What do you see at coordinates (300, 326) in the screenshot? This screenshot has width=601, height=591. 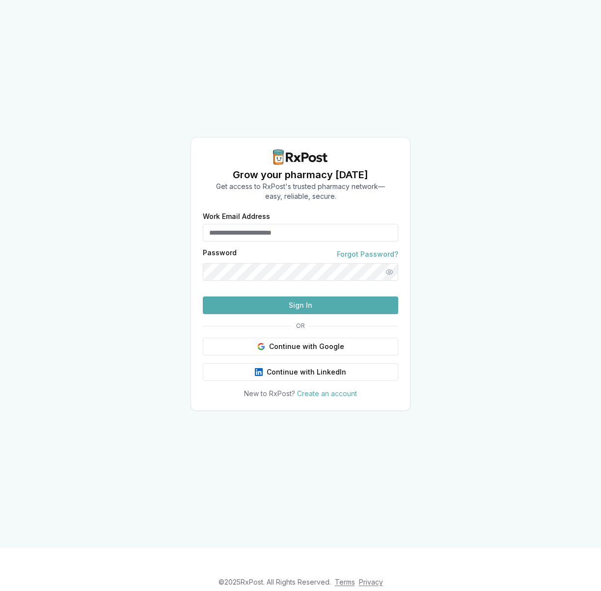 I see `span: OR` at bounding box center [300, 326].